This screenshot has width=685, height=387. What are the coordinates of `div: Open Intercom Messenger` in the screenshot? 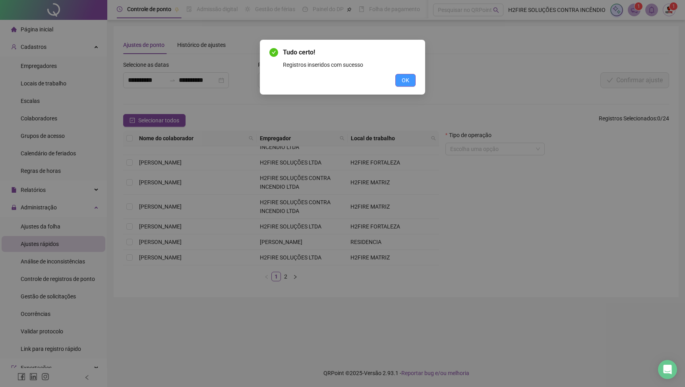 It's located at (667, 369).